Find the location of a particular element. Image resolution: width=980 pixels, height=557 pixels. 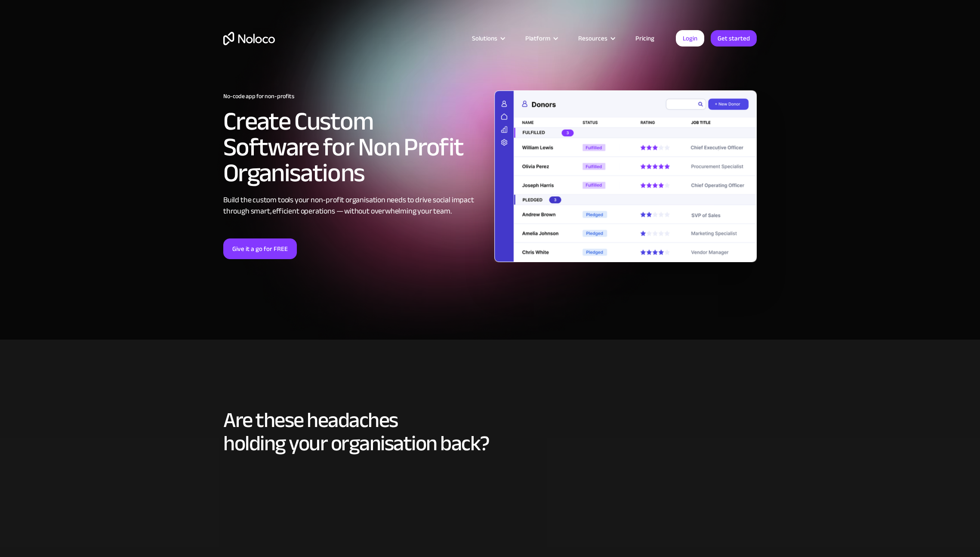

h1: No-code app for non-profits is located at coordinates (355, 97).